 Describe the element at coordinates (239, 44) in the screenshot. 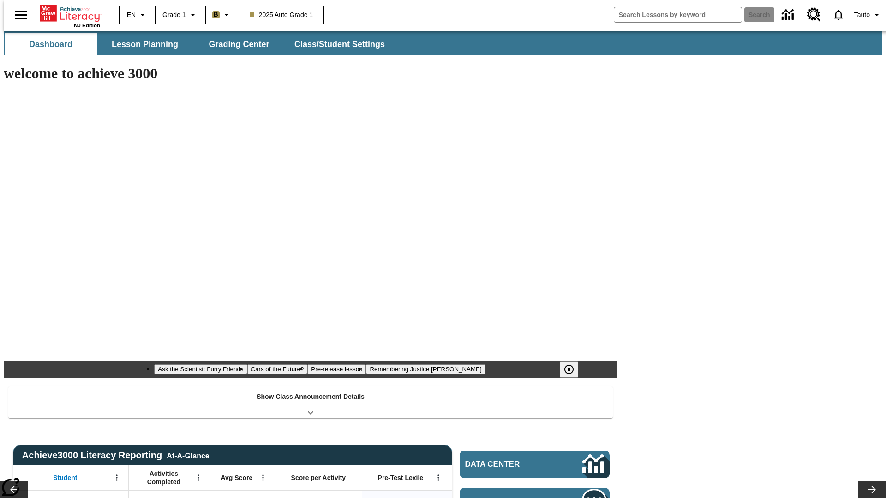

I see `button: Grading Center` at that location.